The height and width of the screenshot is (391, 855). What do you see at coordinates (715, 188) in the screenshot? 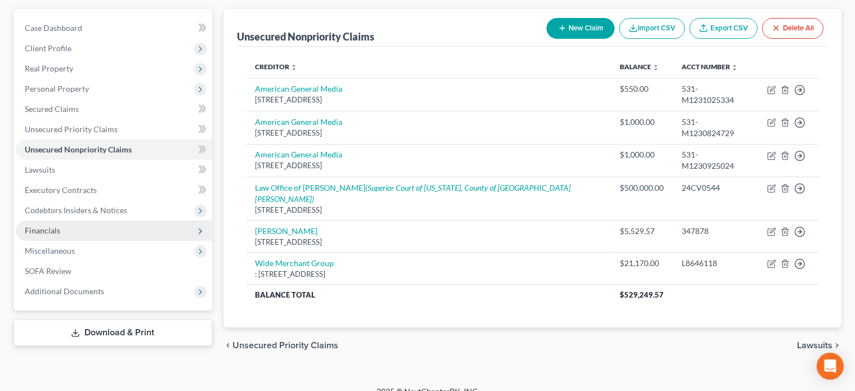
I see `div: 24CV0544` at bounding box center [715, 188].